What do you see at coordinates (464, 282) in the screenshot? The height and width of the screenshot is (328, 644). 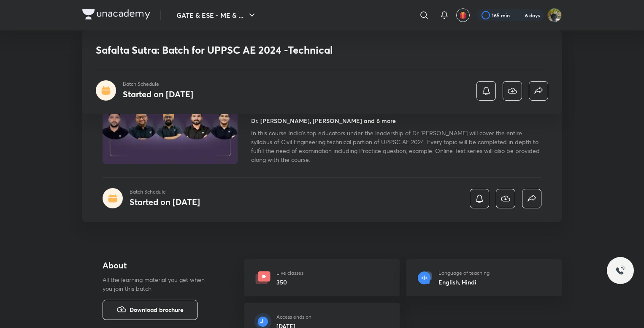 I see `h6: English, Hindi` at bounding box center [464, 282].